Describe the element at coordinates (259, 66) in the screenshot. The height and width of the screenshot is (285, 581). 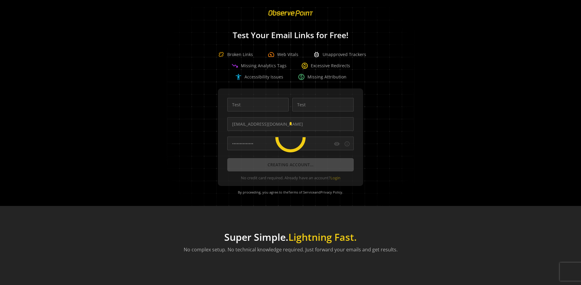
I see `div: Missing Analytics Tags` at that location.